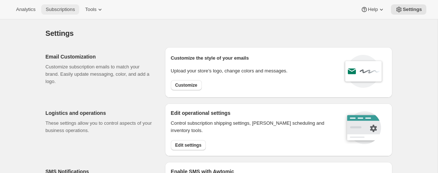  What do you see at coordinates (210, 58) in the screenshot?
I see `p: Customize the style of your emails` at bounding box center [210, 58].